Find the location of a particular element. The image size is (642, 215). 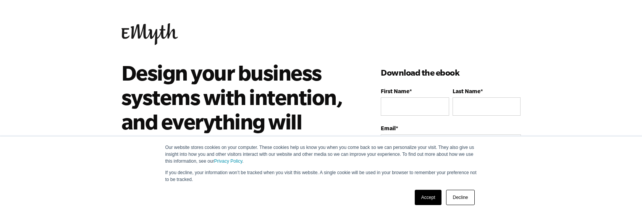

span: Last Name is located at coordinates (466, 91).